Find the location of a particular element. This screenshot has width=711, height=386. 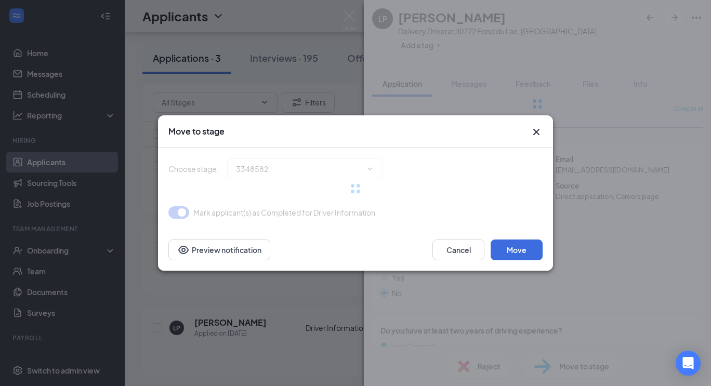

h3: Move to stage is located at coordinates (196, 131).